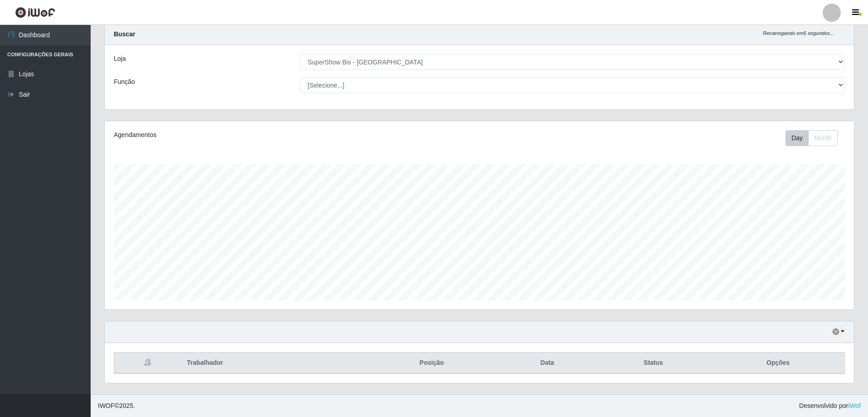  Describe the element at coordinates (829, 406) in the screenshot. I see `span: Desenvolvido por` at that location.